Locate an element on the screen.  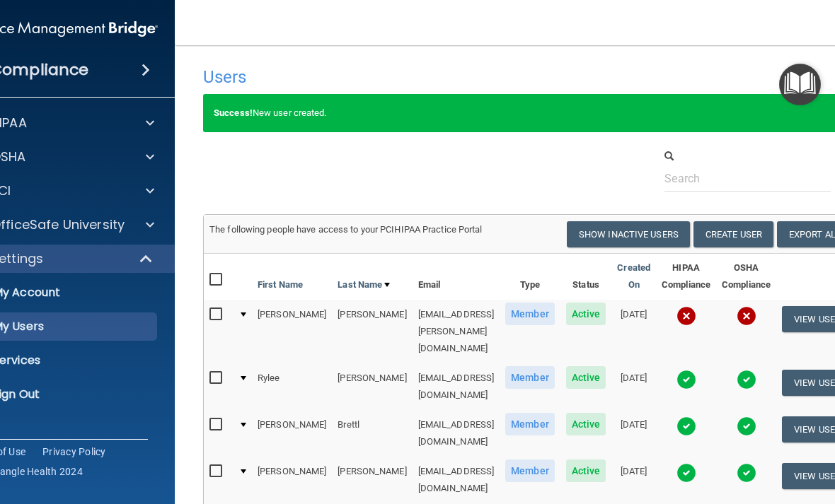
td: Rylee is located at coordinates (292, 387).